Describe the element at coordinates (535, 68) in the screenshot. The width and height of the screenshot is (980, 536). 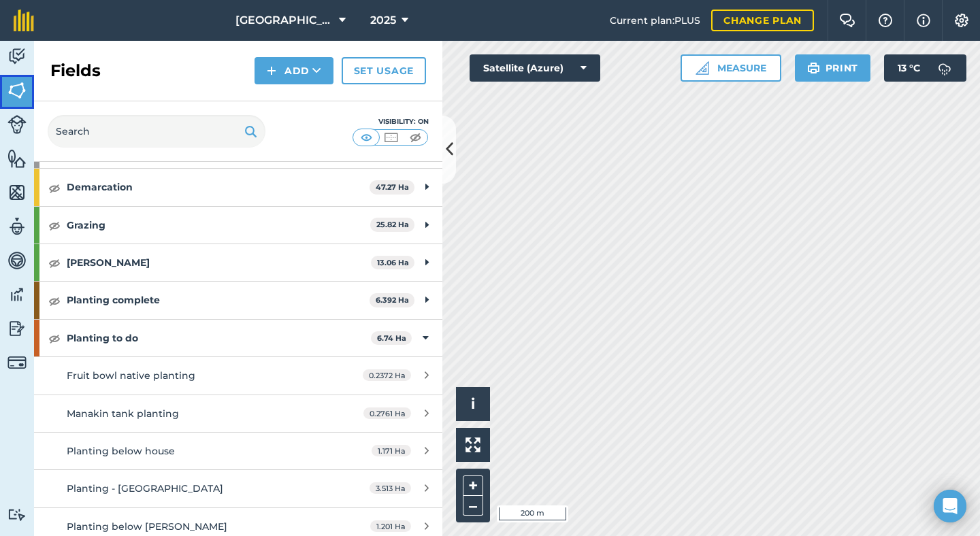
I see `button: Satellite (Azure)` at that location.